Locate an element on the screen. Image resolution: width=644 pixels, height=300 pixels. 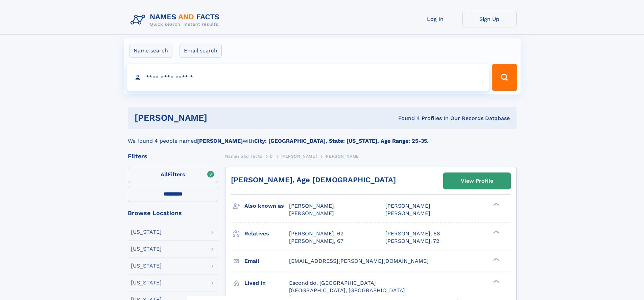
label: Email search is located at coordinates (200, 51).